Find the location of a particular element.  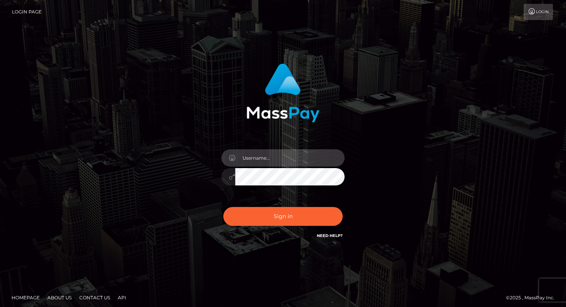

a: Contact Us is located at coordinates (95, 298).